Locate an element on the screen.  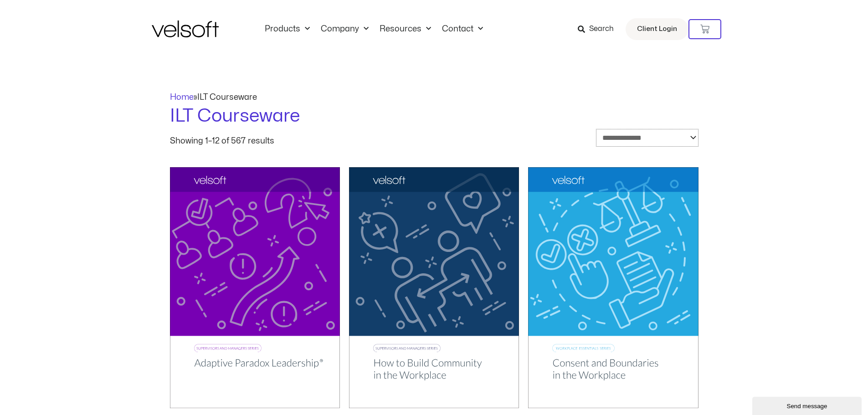
img: How to Build Community in the Workplace is located at coordinates (434, 288).